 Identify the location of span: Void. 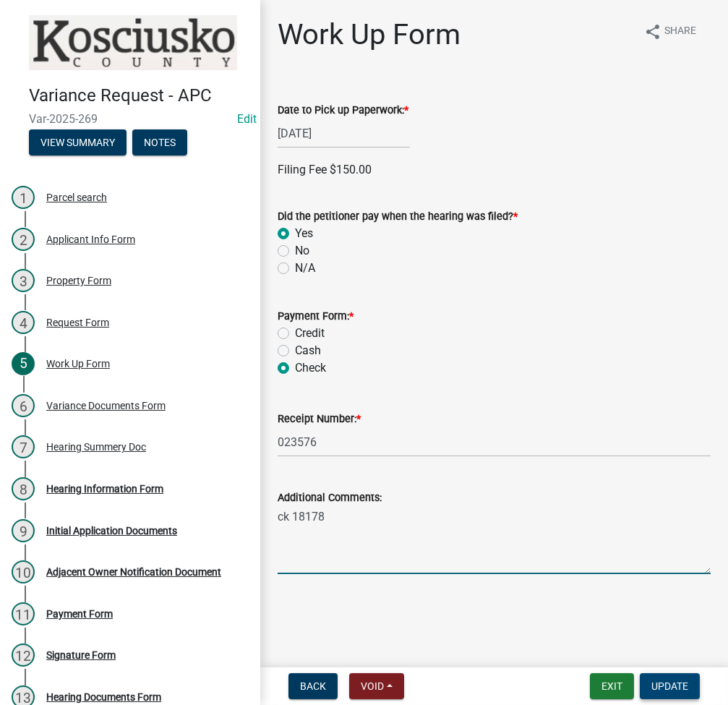
(372, 686).